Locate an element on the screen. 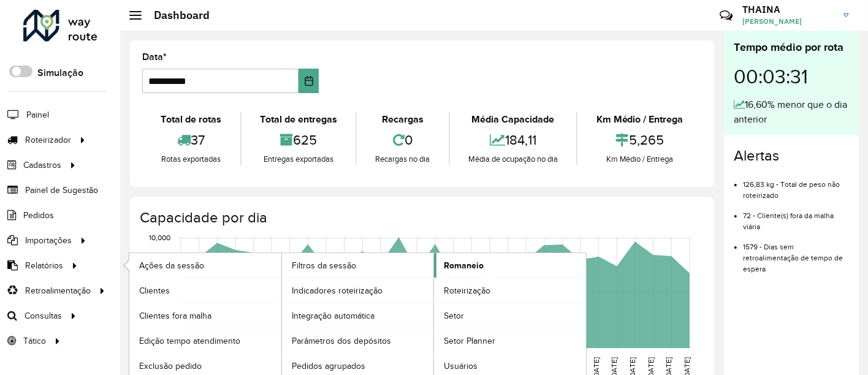 This screenshot has width=868, height=375. span: Pedidos is located at coordinates (39, 215).